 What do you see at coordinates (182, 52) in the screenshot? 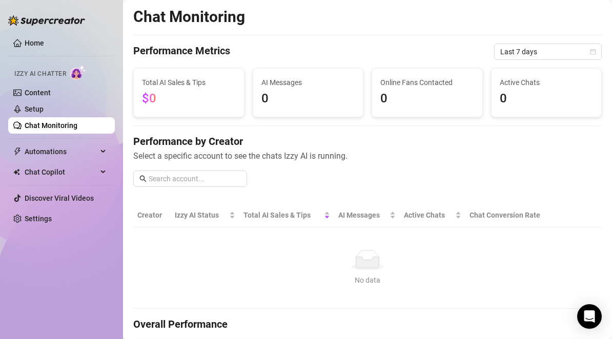
I see `h4: Performance Metrics` at bounding box center [182, 52].